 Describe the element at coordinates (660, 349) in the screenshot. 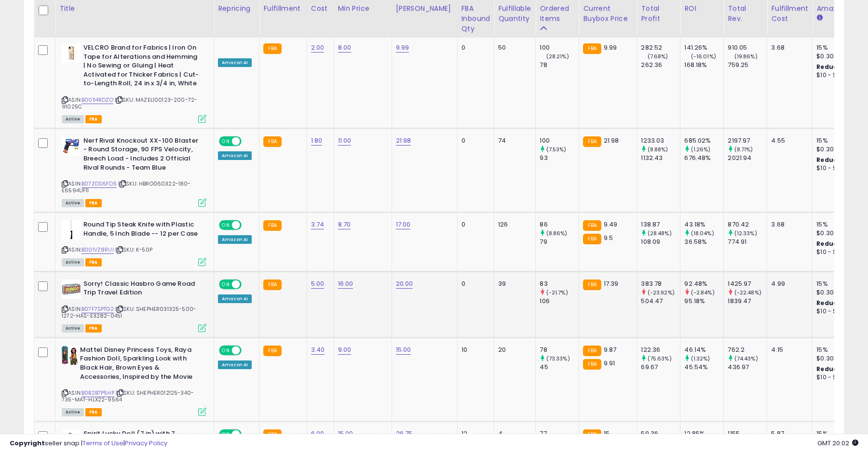

I see `div: 122.36` at that location.